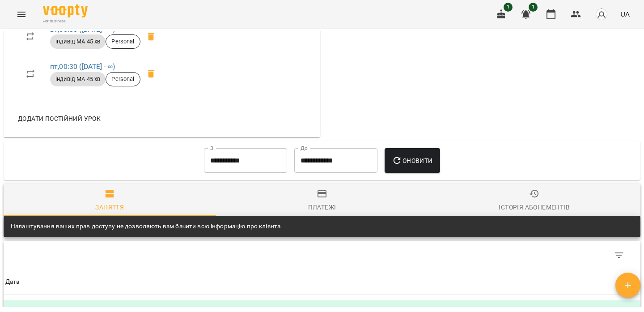 The image size is (644, 312). I want to click on img: Voopty Logo, so click(65, 11).